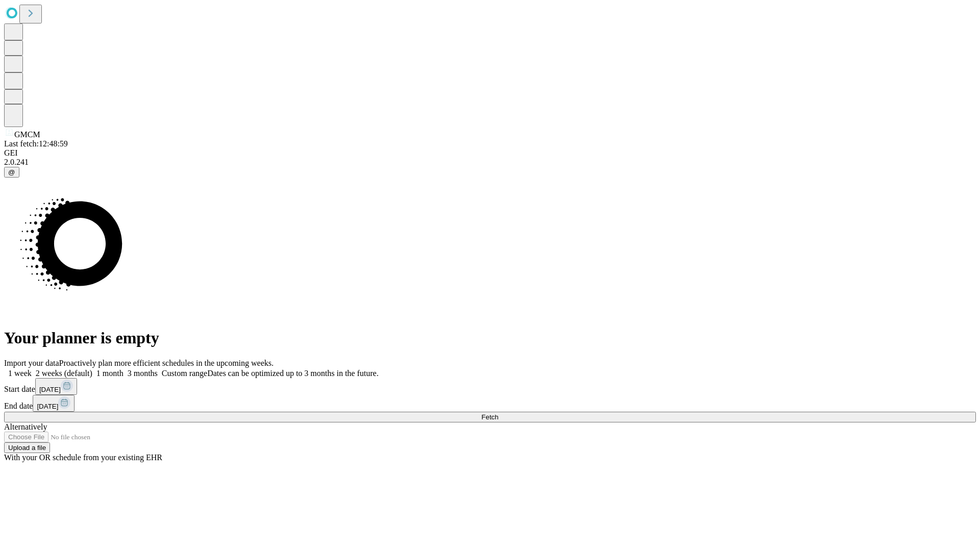 The width and height of the screenshot is (980, 551). I want to click on span: 1 month, so click(110, 373).